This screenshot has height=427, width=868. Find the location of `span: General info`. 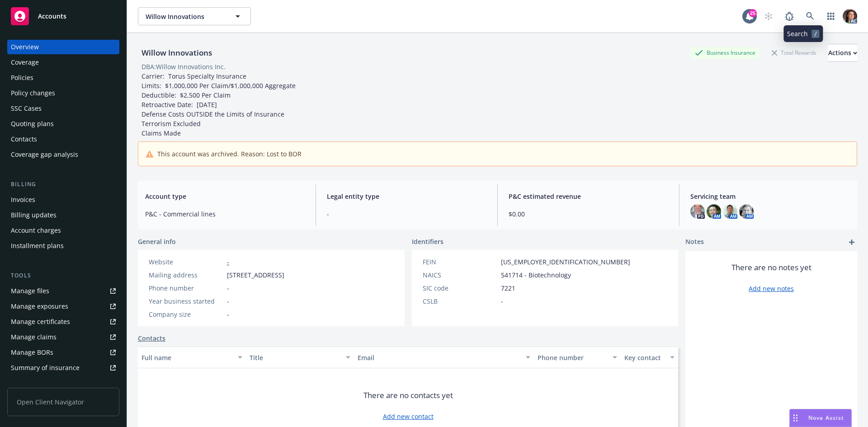

span: General info is located at coordinates (157, 242).